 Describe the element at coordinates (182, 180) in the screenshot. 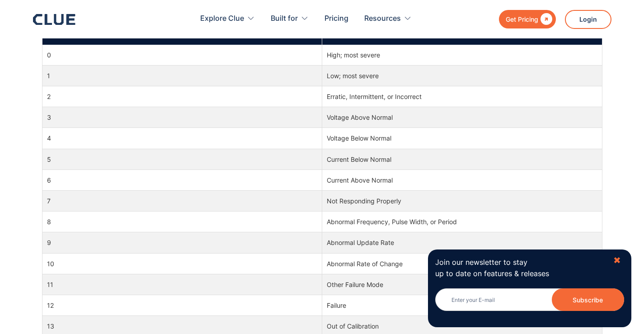

I see `td: 6` at that location.